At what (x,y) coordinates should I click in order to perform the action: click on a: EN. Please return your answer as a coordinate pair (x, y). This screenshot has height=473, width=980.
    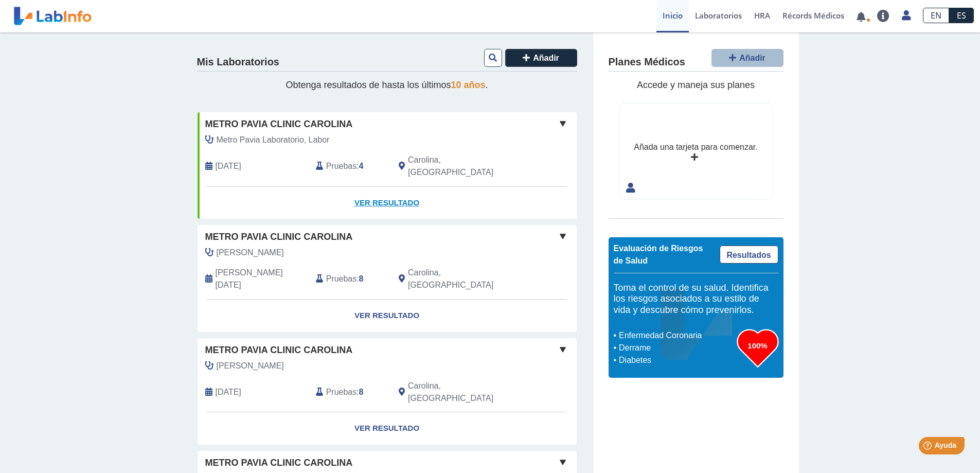
    Looking at the image, I should click on (936, 15).